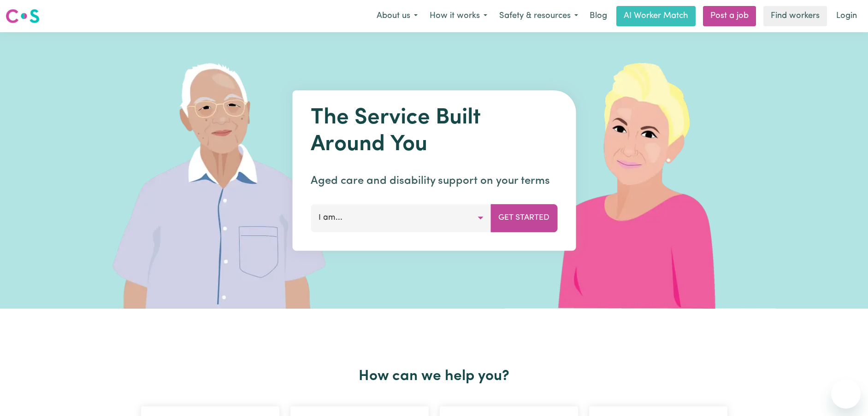 The image size is (868, 416). I want to click on img: Careseekers logo, so click(23, 16).